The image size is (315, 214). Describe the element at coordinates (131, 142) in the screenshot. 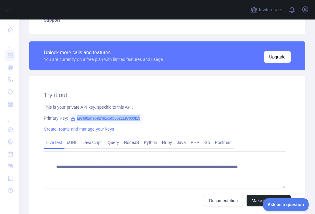

I see `a: NodeJS` at that location.